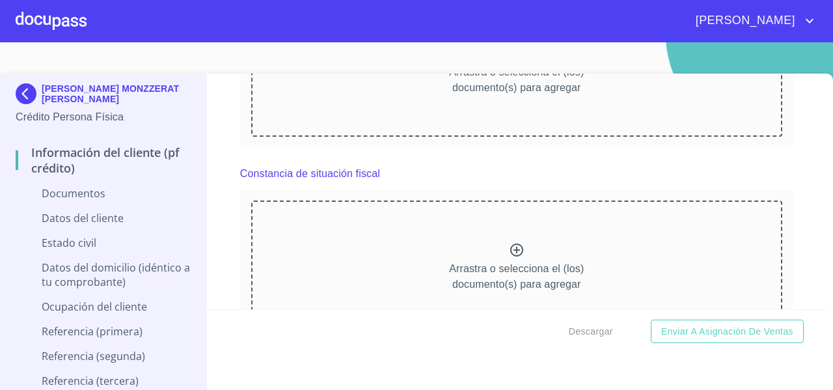 Image resolution: width=833 pixels, height=390 pixels. What do you see at coordinates (103, 306) in the screenshot?
I see `p: Ocupación del Cliente` at bounding box center [103, 306].